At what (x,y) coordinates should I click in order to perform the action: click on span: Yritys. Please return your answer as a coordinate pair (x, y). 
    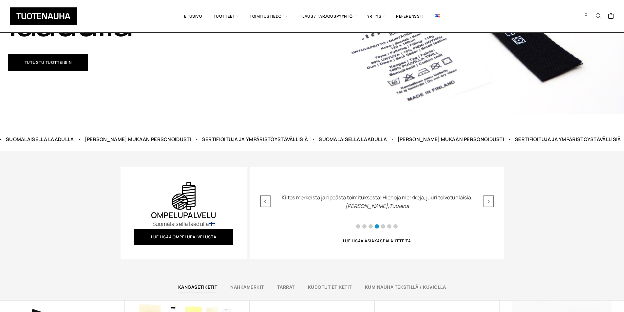
    Looking at the image, I should click on (376, 16).